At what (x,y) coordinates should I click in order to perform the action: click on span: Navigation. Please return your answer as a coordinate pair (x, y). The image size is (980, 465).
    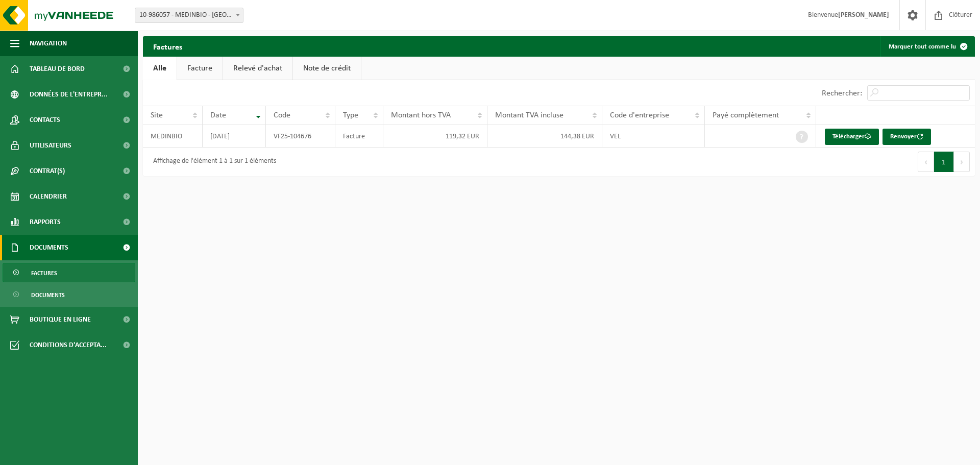
    Looking at the image, I should click on (48, 44).